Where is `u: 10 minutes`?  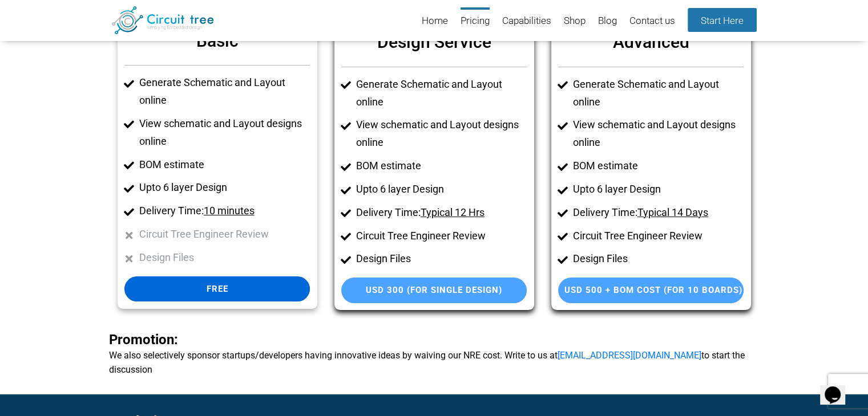
u: 10 minutes is located at coordinates (229, 210).